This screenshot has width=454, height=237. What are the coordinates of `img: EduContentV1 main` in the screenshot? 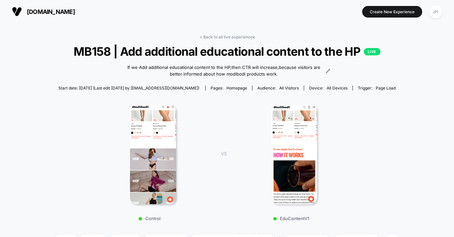 It's located at (294, 154).